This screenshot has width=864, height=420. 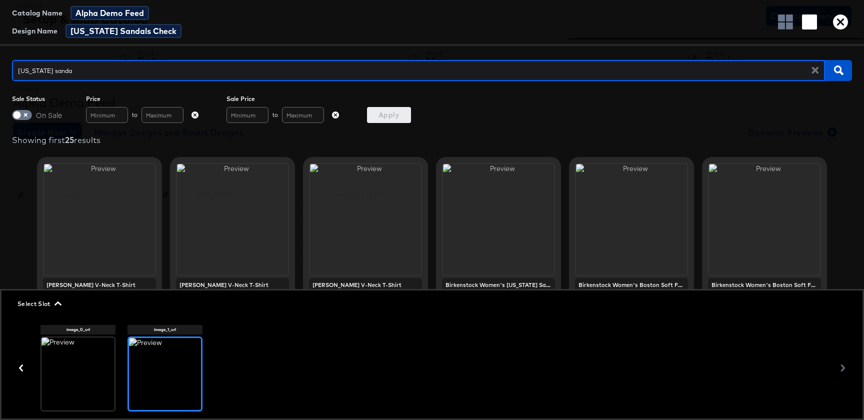 I want to click on strong: 25, so click(x=70, y=140).